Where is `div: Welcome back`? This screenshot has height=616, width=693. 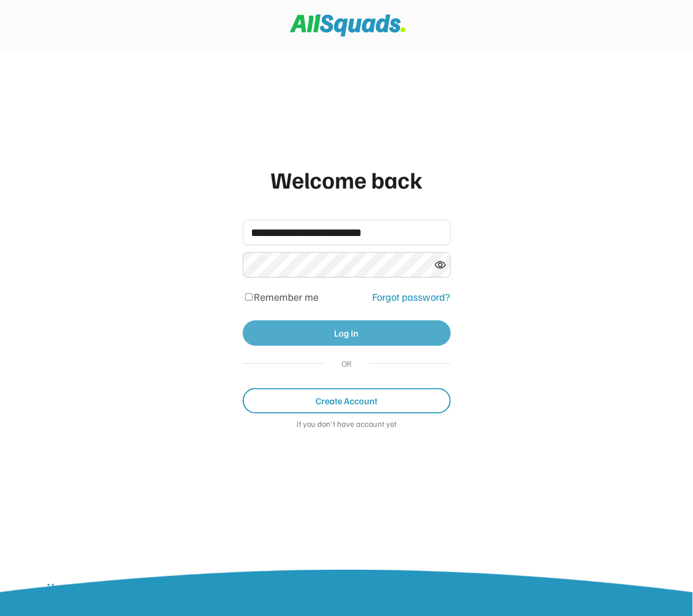
div: Welcome back is located at coordinates (346, 180).